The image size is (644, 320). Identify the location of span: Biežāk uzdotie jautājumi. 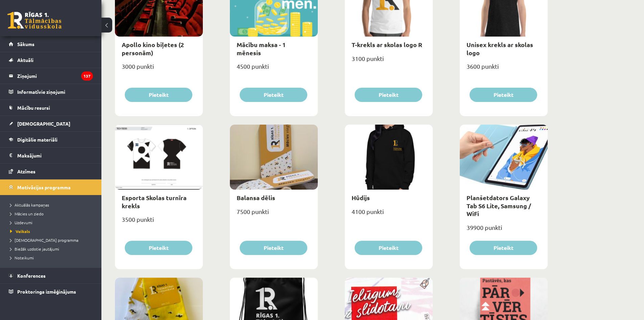
(35, 249).